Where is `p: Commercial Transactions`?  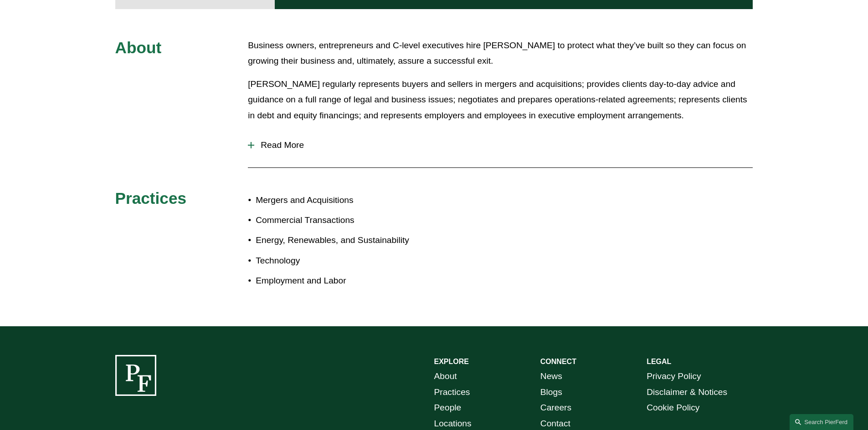
p: Commercial Transactions is located at coordinates (344, 220).